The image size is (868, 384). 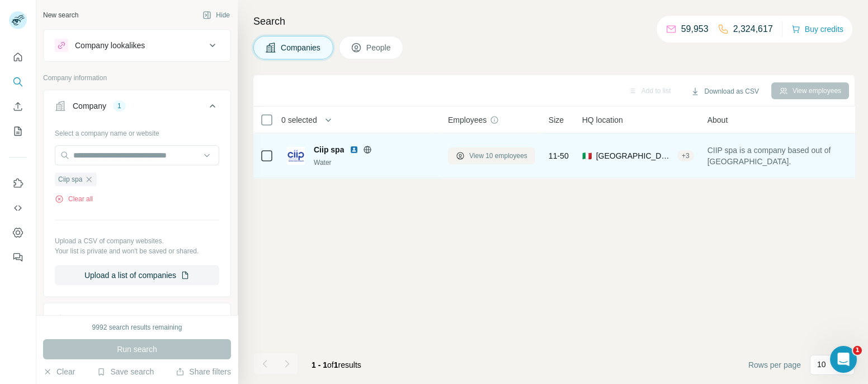 I want to click on button: Use Surfe API, so click(x=18, y=208).